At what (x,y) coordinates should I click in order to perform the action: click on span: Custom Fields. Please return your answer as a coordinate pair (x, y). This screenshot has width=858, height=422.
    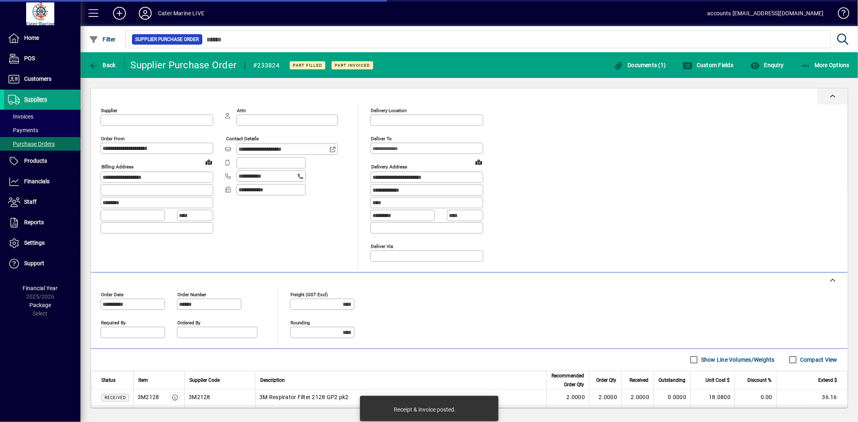
    Looking at the image, I should click on (708, 65).